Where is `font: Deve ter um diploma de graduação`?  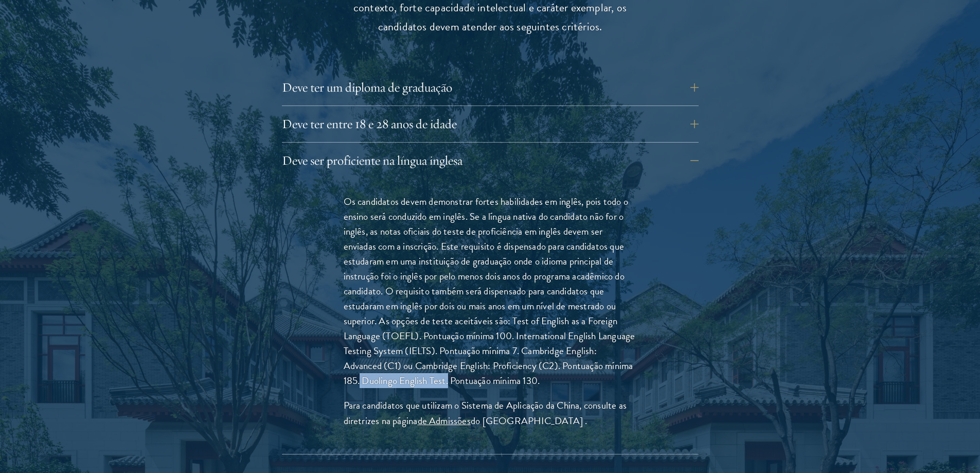
font: Deve ter um diploma de graduação is located at coordinates (367, 87).